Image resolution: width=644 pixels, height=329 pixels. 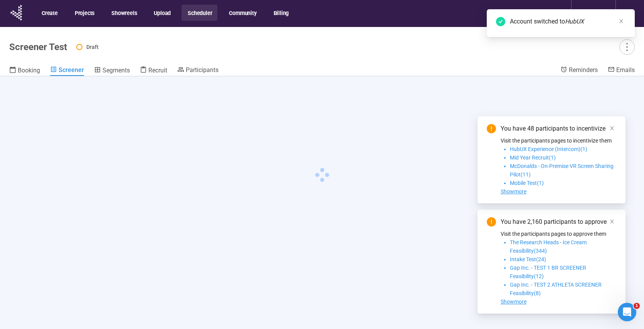 I want to click on span: Emails, so click(x=626, y=70).